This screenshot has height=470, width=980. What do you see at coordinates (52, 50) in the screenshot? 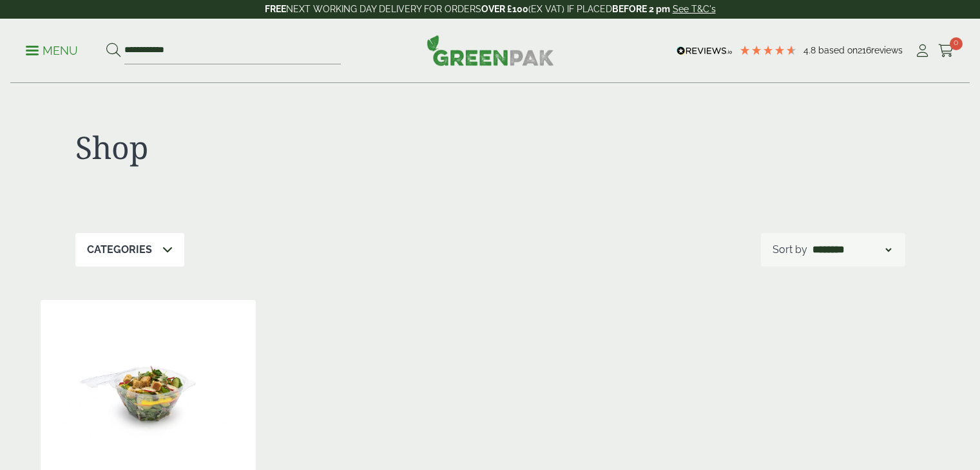
I see `a: Menu` at bounding box center [52, 50].